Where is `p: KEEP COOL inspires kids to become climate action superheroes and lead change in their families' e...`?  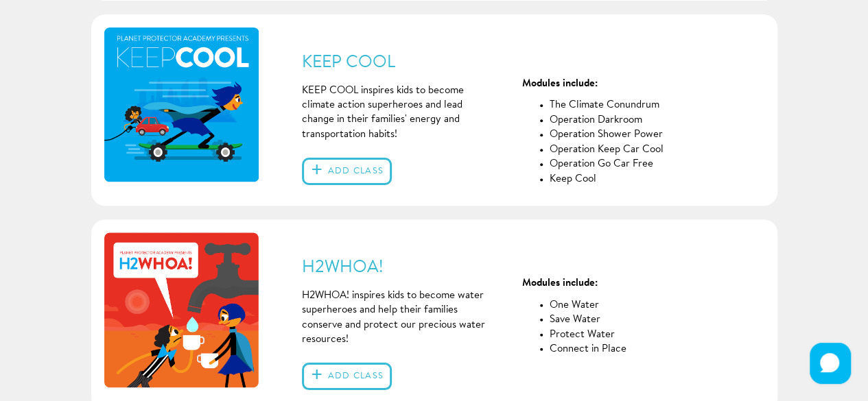
p: KEEP COOL inspires kids to become climate action superheroes and lead change in their families' e... is located at coordinates (395, 113).